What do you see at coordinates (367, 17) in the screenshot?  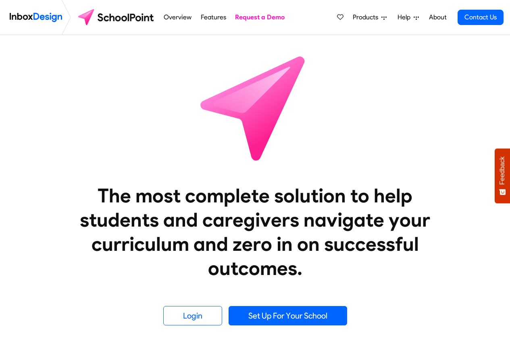 I see `span: Products` at bounding box center [367, 17].